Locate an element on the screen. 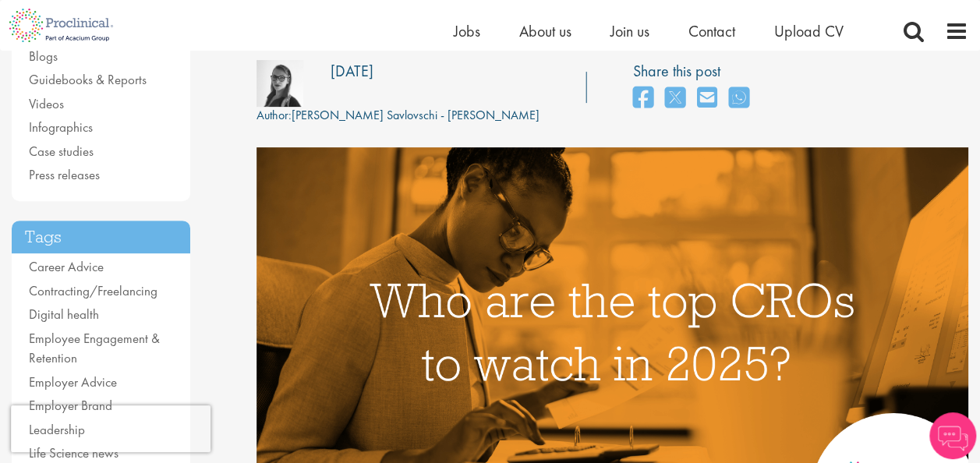 The width and height of the screenshot is (980, 463). a: Guidebooks & Reports is located at coordinates (88, 79).